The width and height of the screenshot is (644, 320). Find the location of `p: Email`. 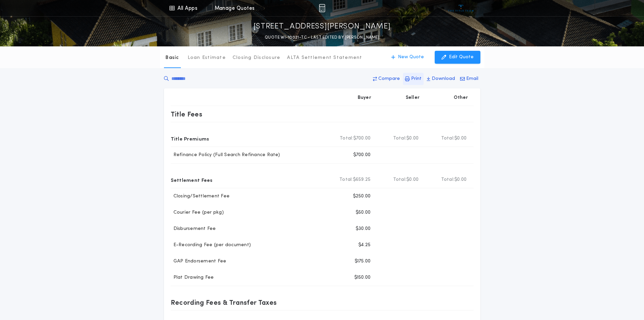

p: Email is located at coordinates (472, 79).